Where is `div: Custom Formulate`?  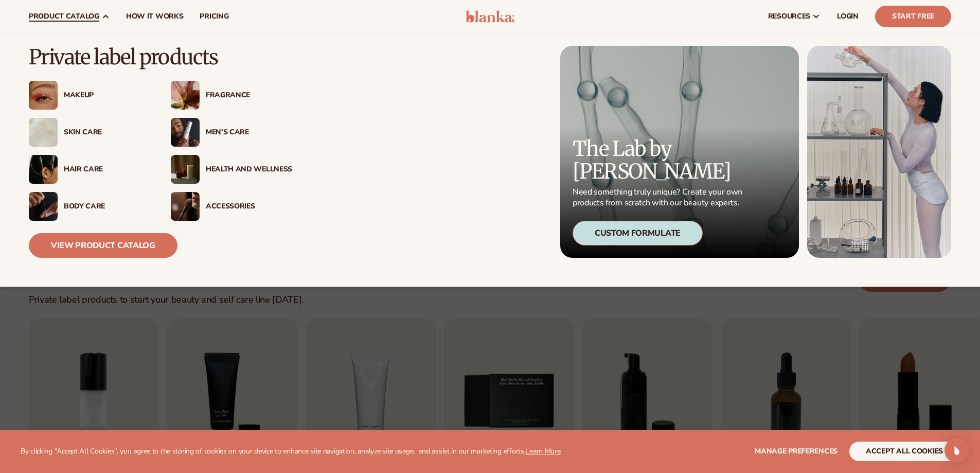 div: Custom Formulate is located at coordinates (637, 233).